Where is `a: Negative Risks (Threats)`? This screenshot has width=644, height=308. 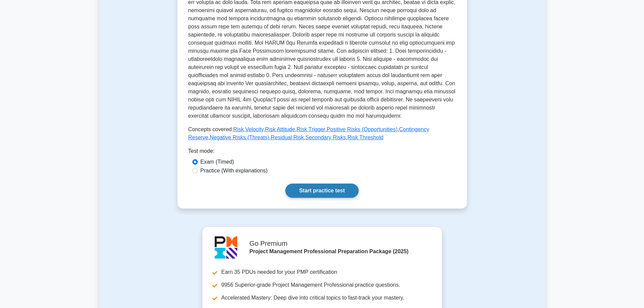
a: Negative Risks (Threats) is located at coordinates (240, 137).